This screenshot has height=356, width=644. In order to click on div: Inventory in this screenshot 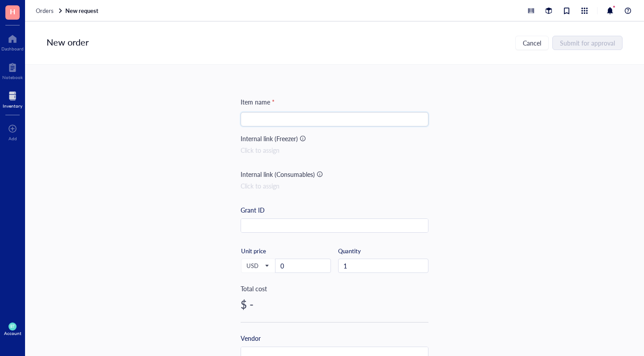, I will do `click(13, 106)`.